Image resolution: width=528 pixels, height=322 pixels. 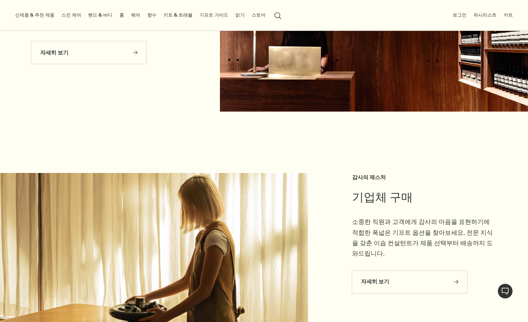 I want to click on button: 신제품 & 추천 제품, so click(x=35, y=15).